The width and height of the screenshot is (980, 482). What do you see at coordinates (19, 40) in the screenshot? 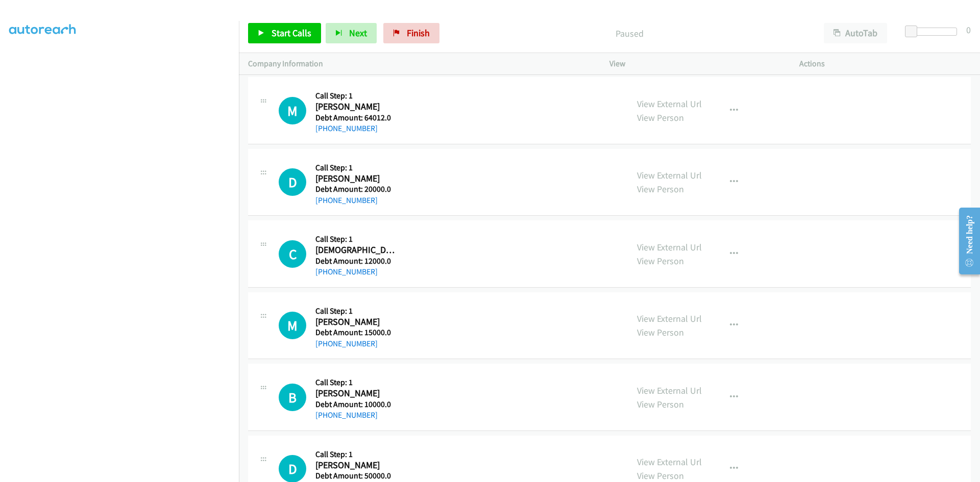
I see `div: Open Resource Center` at bounding box center [19, 40].